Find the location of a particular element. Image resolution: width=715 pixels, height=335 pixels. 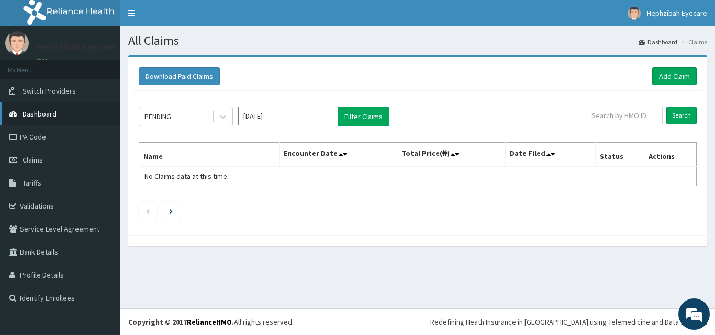

h1: All Claims is located at coordinates (417, 41).